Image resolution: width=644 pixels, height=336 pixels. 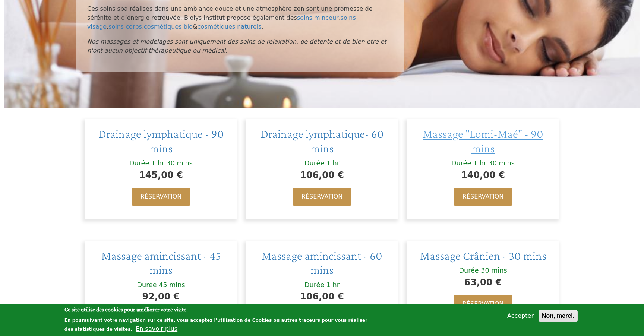 I want to click on p: En poursuivant votre navigation sur ce site, vous acceptez l’utilisation de Cookies ou autres tra..., so click(x=216, y=325).